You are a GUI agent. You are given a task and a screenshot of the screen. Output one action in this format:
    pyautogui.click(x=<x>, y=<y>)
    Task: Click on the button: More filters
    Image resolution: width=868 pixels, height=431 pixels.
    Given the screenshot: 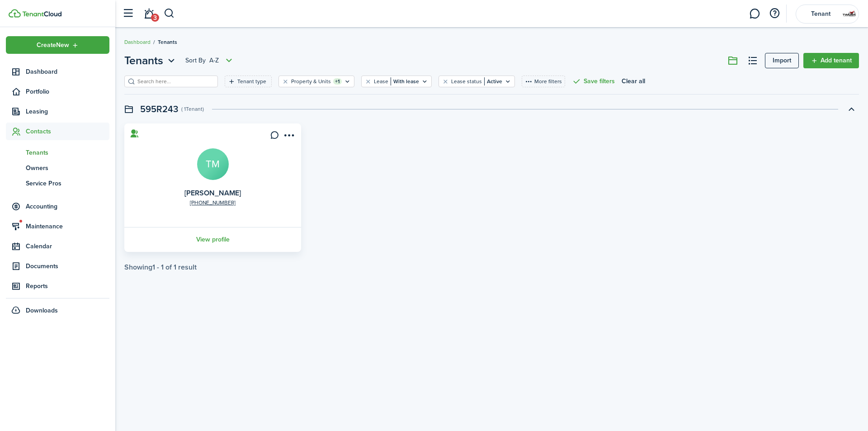 What is the action you would take?
    pyautogui.click(x=544, y=82)
    